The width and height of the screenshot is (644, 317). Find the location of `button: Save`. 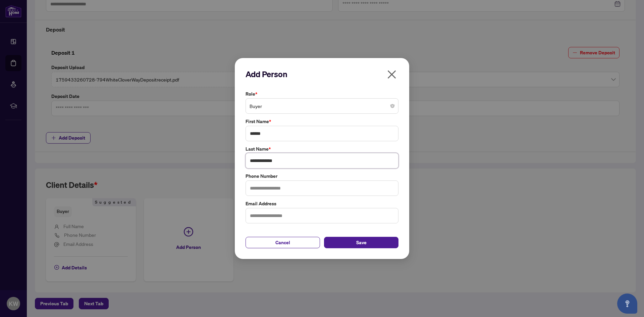

button: Save is located at coordinates (361, 243).